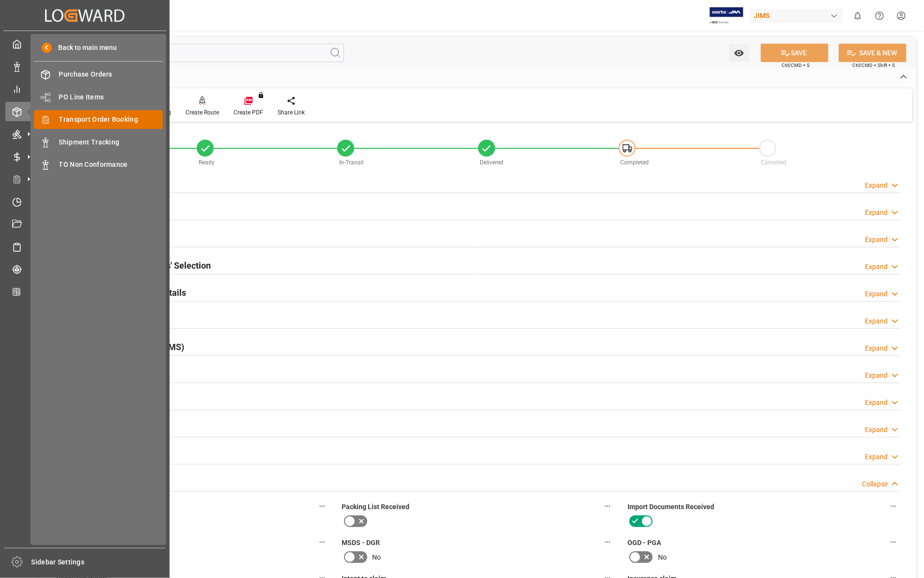  What do you see at coordinates (893, 542) in the screenshot?
I see `button: OGD - PGA` at bounding box center [893, 542].